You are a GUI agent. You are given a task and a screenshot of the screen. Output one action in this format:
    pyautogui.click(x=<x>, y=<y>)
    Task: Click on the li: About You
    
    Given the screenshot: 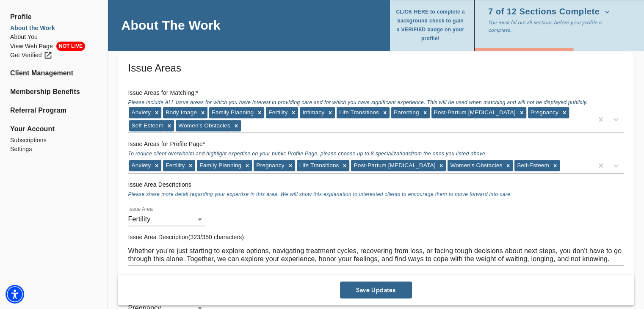 What is the action you would take?
    pyautogui.click(x=54, y=37)
    